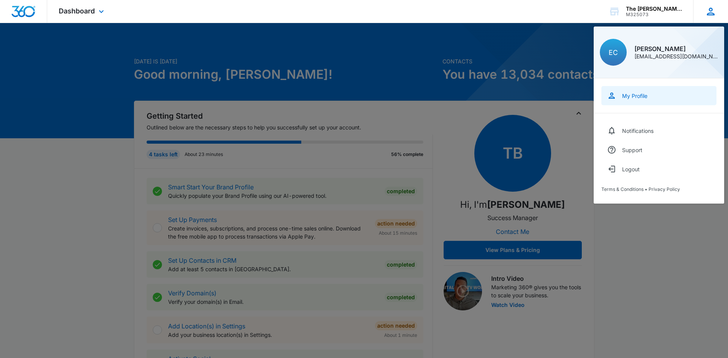 The height and width of the screenshot is (358, 728). What do you see at coordinates (623, 189) in the screenshot?
I see `a: Terms & Conditions` at bounding box center [623, 189].